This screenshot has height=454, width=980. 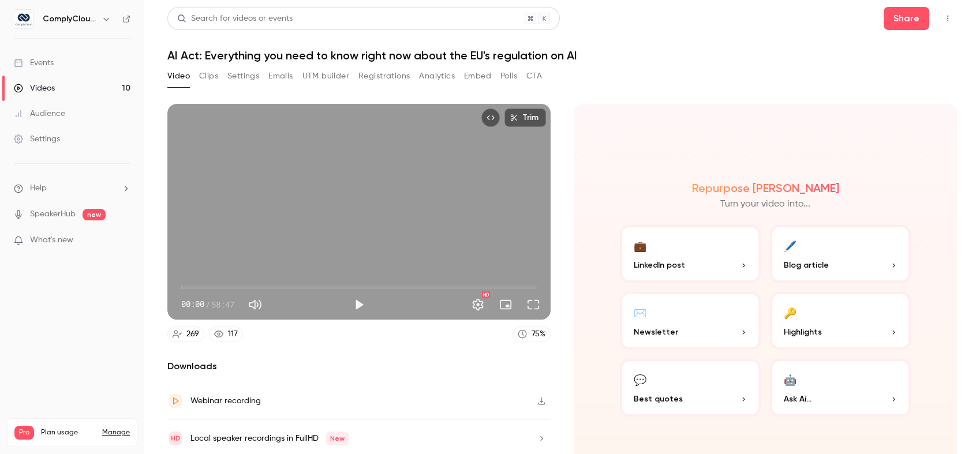 I want to click on div: 75 %, so click(x=539, y=334).